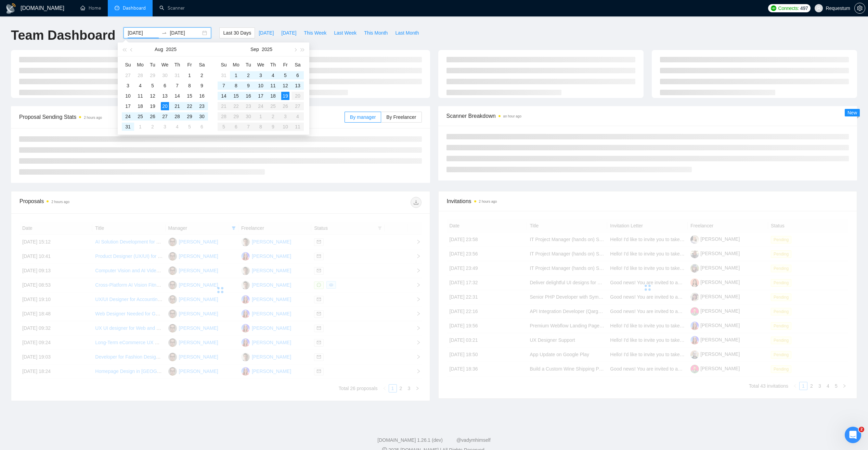 This screenshot has width=868, height=450. What do you see at coordinates (789, 8) in the screenshot?
I see `span: Connects:` at bounding box center [789, 8].